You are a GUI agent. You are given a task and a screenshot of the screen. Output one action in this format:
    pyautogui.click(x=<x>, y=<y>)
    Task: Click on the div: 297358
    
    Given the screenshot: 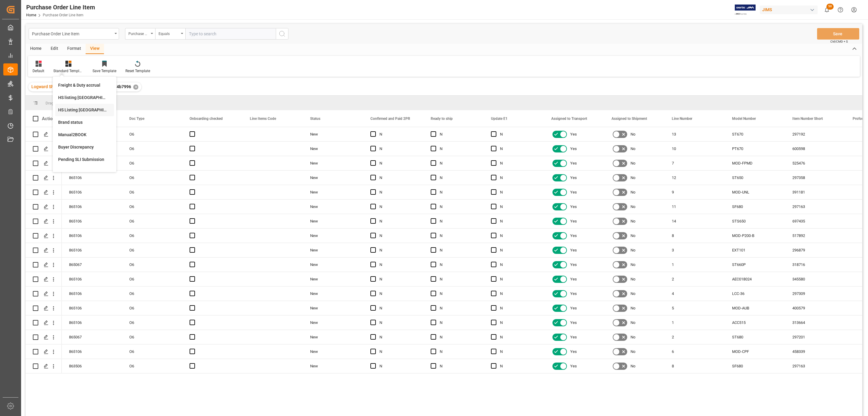 What is the action you would take?
    pyautogui.click(x=815, y=177)
    